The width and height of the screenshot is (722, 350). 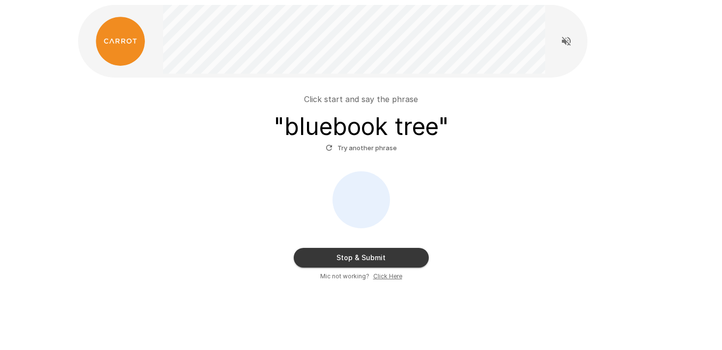 I want to click on button: Try another phrase, so click(x=361, y=148).